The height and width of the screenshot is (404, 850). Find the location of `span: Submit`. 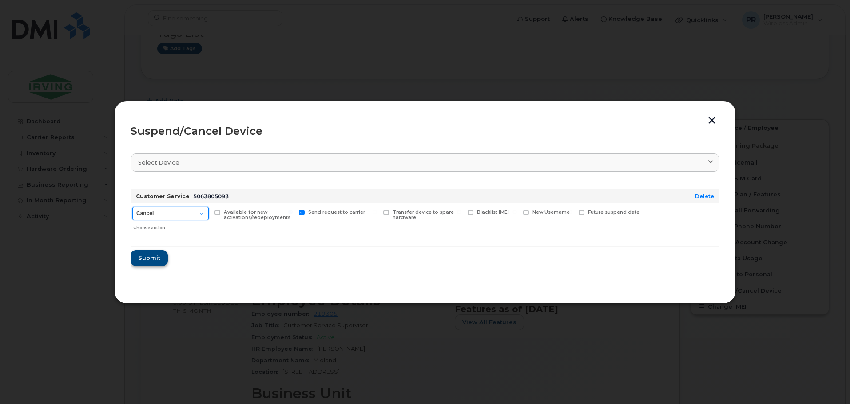

span: Submit is located at coordinates (149, 258).